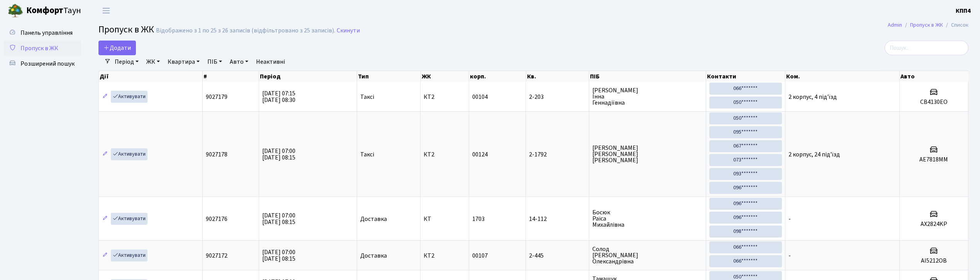  What do you see at coordinates (814, 154) in the screenshot?
I see `span: 2 корпус, 24 під'їзд` at bounding box center [814, 154].